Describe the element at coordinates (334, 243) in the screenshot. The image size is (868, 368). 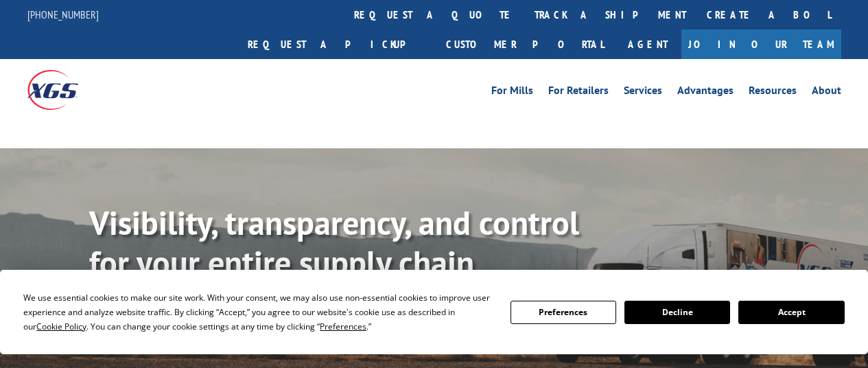
I see `b: Visibility, transparency, and control for your entire supply chain.` at that location.